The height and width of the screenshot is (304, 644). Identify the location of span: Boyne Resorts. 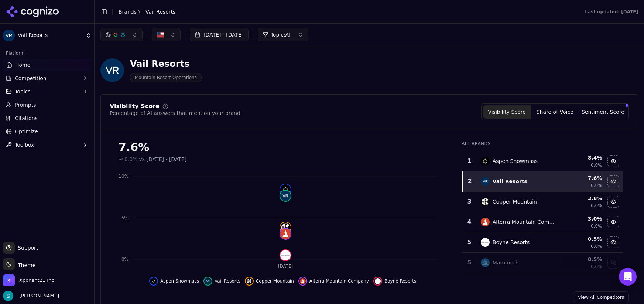
(400, 281).